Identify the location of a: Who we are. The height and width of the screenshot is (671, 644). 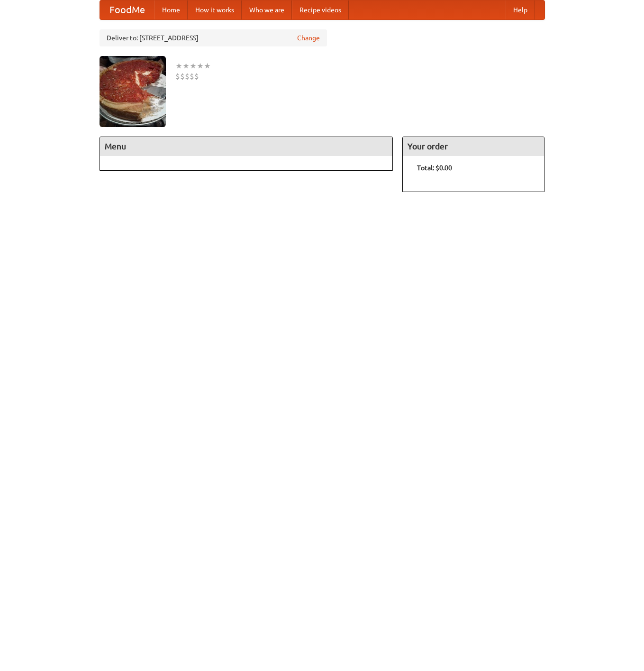
(267, 10).